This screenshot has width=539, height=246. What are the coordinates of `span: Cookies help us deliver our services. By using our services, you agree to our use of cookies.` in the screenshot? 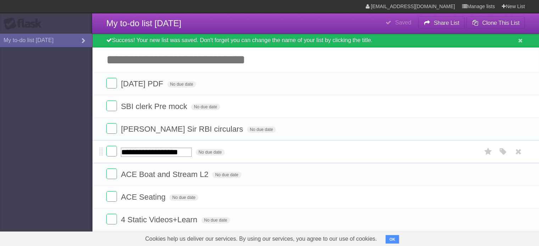 It's located at (261, 239).